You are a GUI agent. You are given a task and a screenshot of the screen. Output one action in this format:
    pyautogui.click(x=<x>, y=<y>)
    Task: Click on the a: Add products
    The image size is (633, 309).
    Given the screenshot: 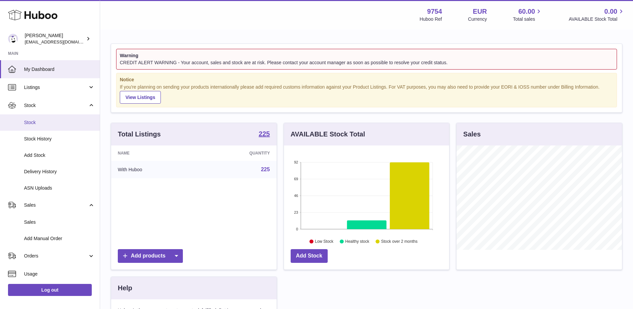 What is the action you would take?
    pyautogui.click(x=150, y=255)
    